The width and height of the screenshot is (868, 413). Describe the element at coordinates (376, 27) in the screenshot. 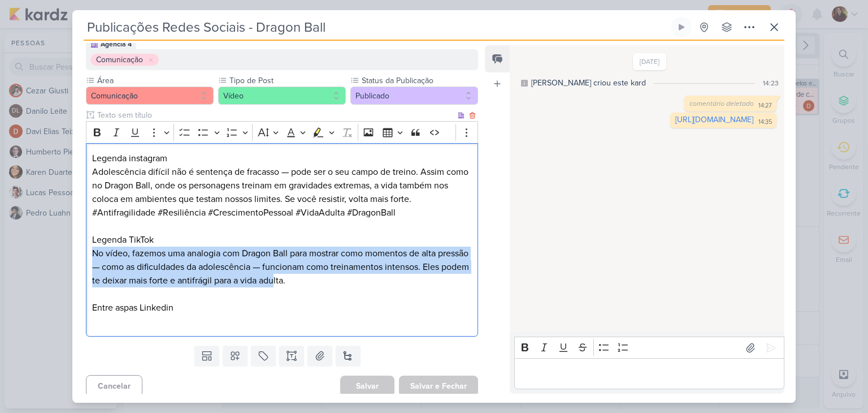

I see `input: Kard Sem Título` at that location.